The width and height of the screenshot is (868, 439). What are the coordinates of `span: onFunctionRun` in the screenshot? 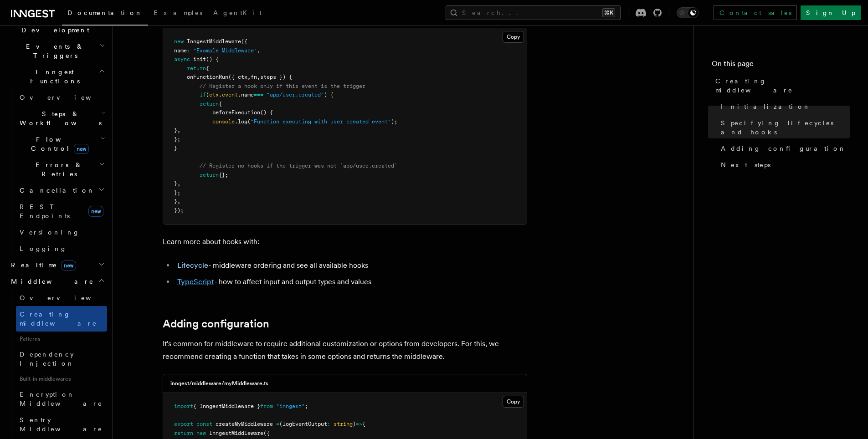 It's located at (207, 77).